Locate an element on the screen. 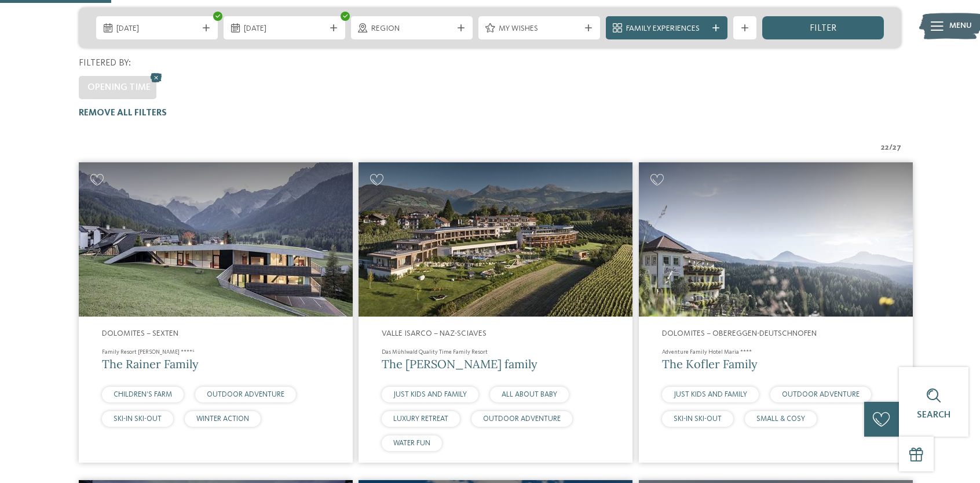 The width and height of the screenshot is (980, 483). span: SMALL & COSY is located at coordinates (781, 419).